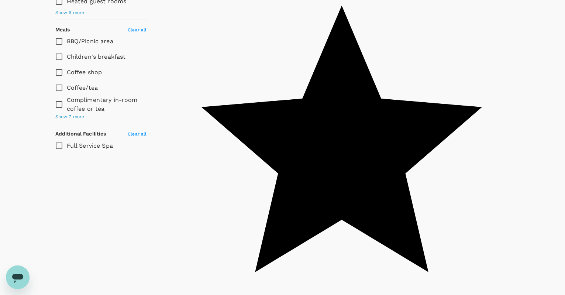  I want to click on span: BBQ/Picnic area, so click(90, 41).